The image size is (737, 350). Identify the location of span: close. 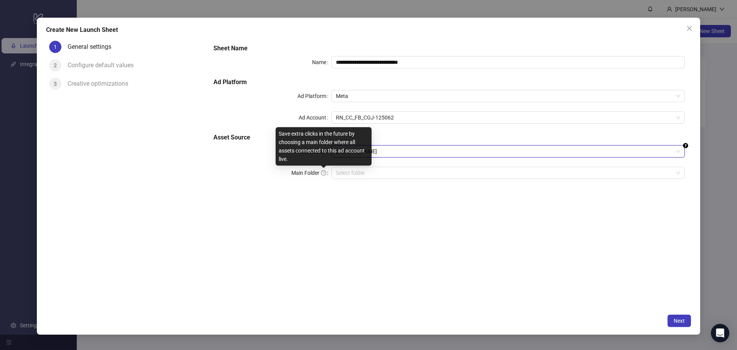
(689, 28).